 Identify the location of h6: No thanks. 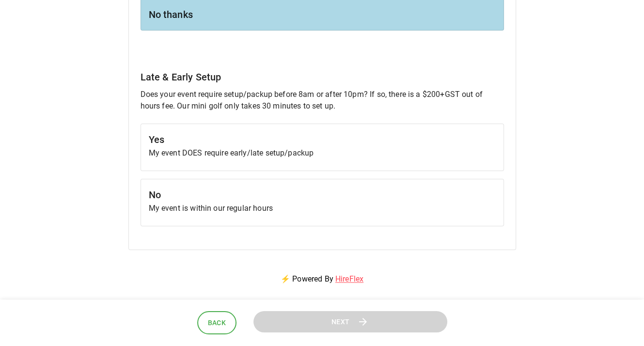
(322, 15).